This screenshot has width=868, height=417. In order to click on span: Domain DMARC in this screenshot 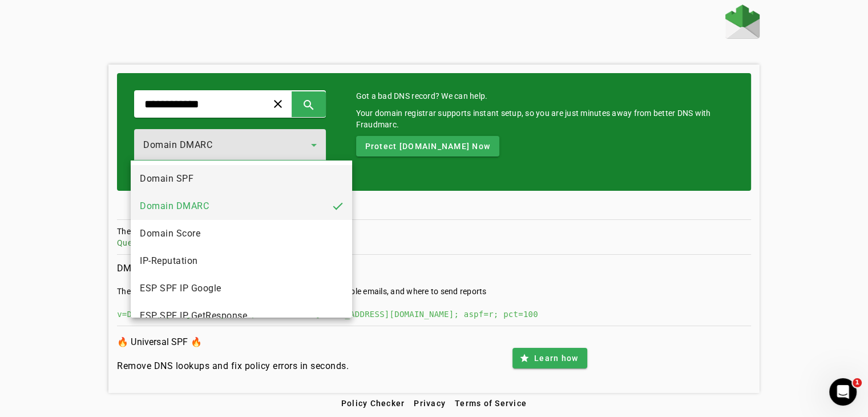, I will do `click(174, 206)`.